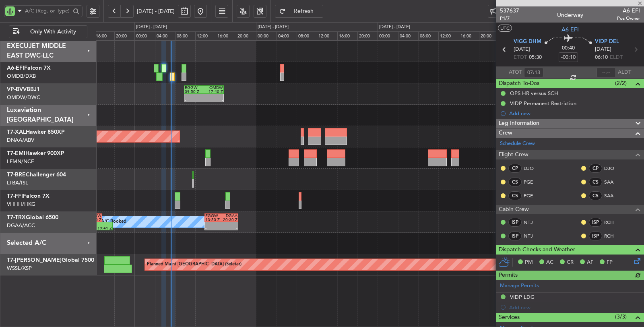 The image size is (644, 327). Describe the element at coordinates (16, 218) in the screenshot. I see `span: T7-TRX` at that location.